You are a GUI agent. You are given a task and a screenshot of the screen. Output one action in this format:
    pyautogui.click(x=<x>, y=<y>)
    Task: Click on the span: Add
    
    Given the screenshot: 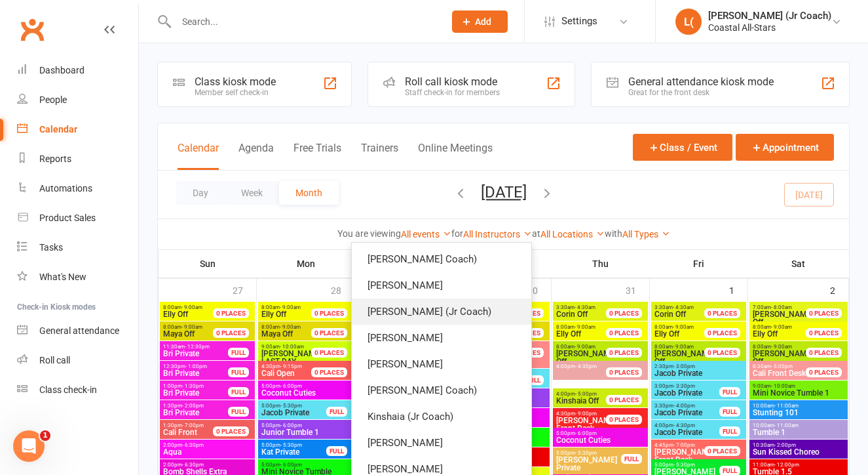 What is the action you would take?
    pyautogui.click(x=483, y=21)
    